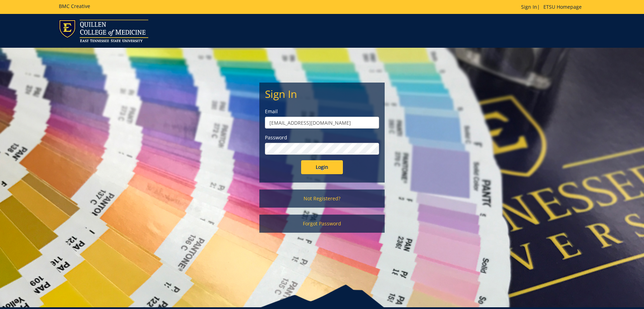 The height and width of the screenshot is (309, 644). What do you see at coordinates (103, 31) in the screenshot?
I see `img: ETSU logo` at bounding box center [103, 31].